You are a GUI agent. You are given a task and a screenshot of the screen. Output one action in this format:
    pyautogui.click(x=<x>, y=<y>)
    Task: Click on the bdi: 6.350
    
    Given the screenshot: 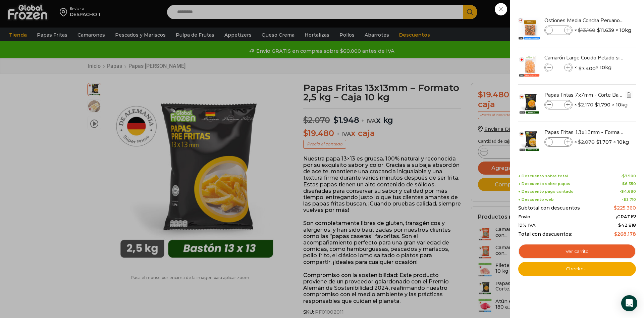 What is the action you would take?
    pyautogui.click(x=629, y=184)
    